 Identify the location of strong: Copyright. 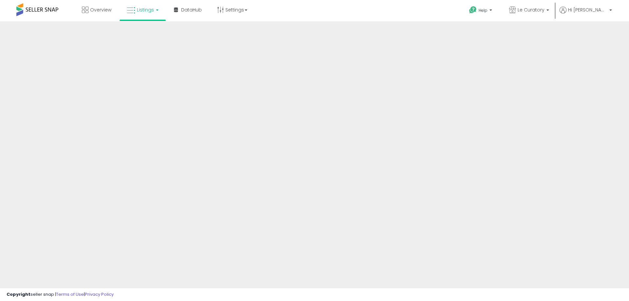
(18, 294).